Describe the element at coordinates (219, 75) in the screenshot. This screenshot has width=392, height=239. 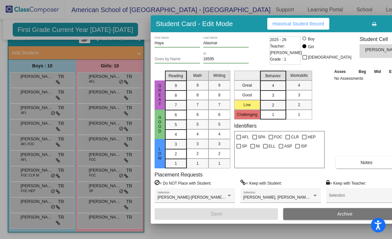
I see `span: Writing` at that location.